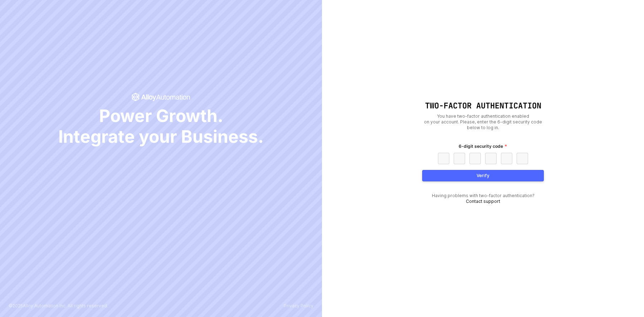 The image size is (644, 317). What do you see at coordinates (299, 306) in the screenshot?
I see `a: Privacy Policy` at bounding box center [299, 306].